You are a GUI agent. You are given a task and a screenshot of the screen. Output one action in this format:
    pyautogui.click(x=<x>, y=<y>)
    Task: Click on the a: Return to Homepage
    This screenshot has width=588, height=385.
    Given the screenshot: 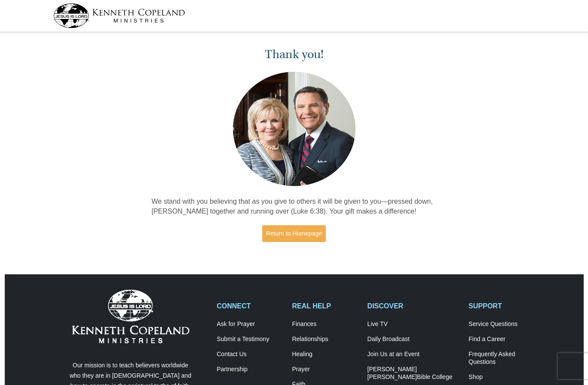 What is the action you would take?
    pyautogui.click(x=294, y=233)
    